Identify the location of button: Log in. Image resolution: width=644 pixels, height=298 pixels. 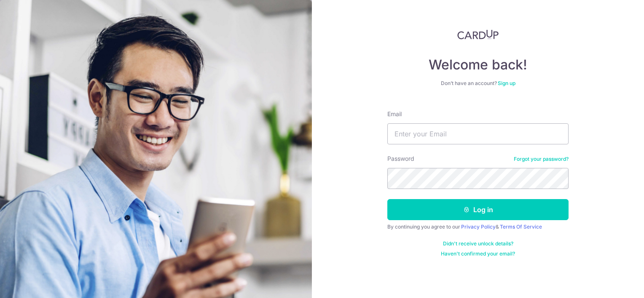
(478, 210).